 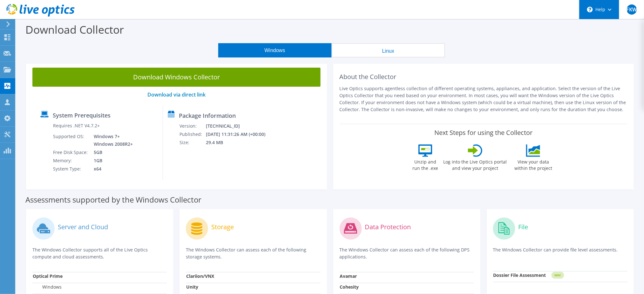 I want to click on strong: Clariion/VNX, so click(x=201, y=275).